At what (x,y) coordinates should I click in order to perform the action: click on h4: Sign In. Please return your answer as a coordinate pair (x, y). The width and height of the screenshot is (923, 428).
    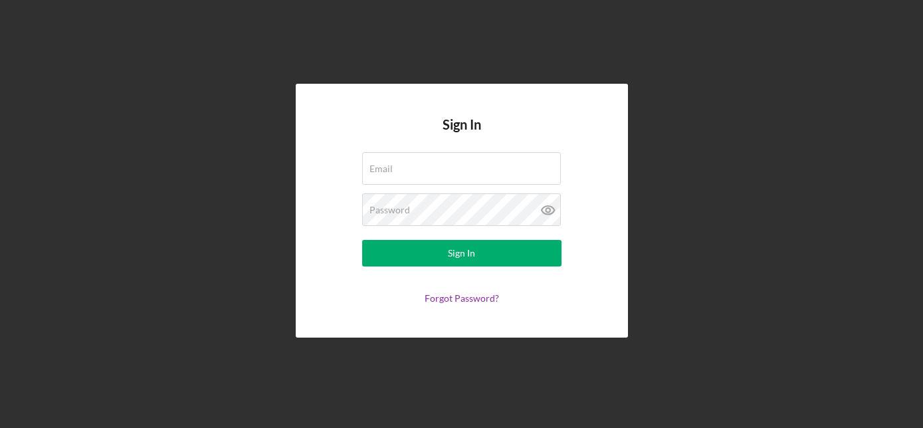
    Looking at the image, I should click on (462, 134).